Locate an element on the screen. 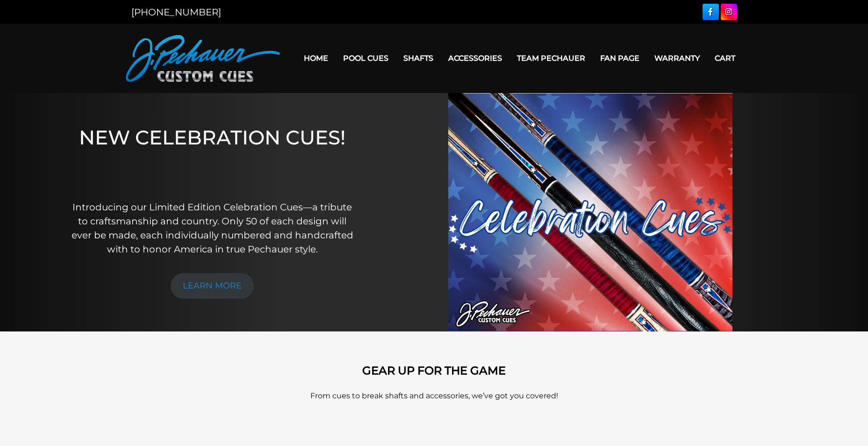  a: Pool Cues is located at coordinates (365, 58).